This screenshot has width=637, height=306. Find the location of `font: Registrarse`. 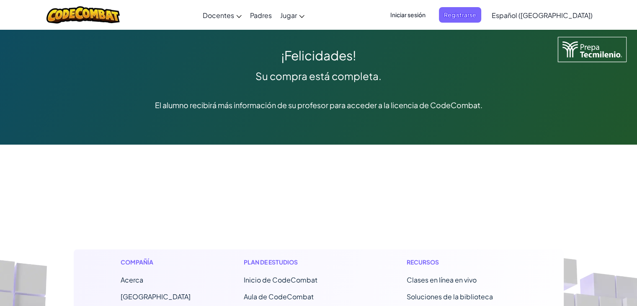

font: Registrarse is located at coordinates (460, 15).